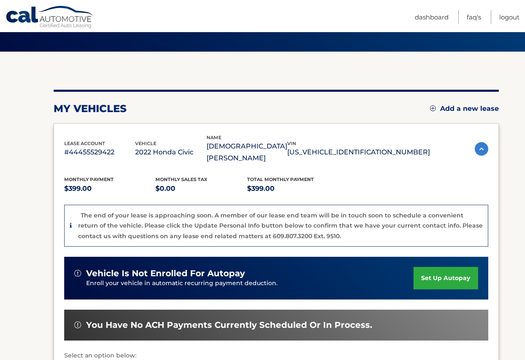 This screenshot has width=525, height=360. What do you see at coordinates (166, 273) in the screenshot?
I see `span: vehicle is not enrolled for autopay` at bounding box center [166, 273].